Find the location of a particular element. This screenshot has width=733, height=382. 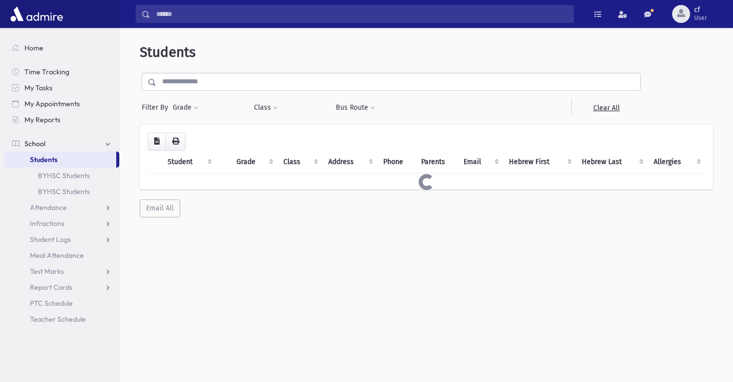

button: Bus Route is located at coordinates (355, 108).